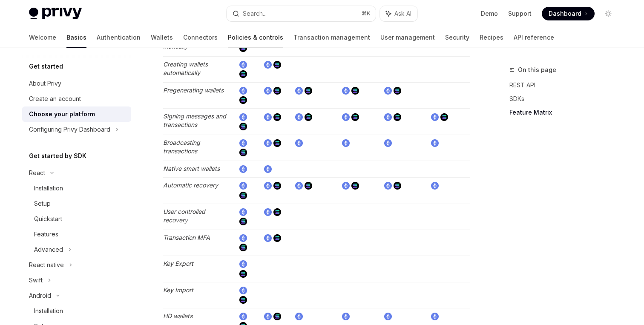 The image size is (644, 325). I want to click on em: Broadcasting transactions, so click(182, 147).